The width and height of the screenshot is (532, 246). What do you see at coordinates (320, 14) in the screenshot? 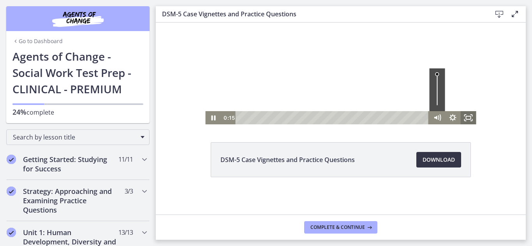
I see `h3: DSM-5 Case Vignettes and Practice Questions` at bounding box center [320, 14].